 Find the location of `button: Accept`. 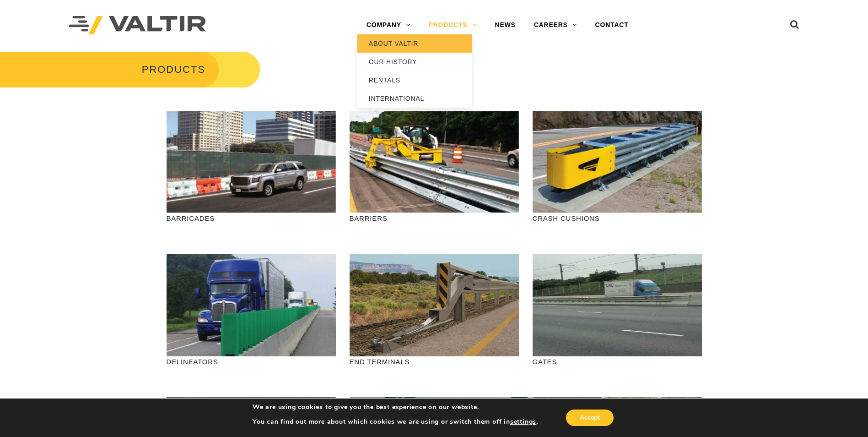

button: Accept is located at coordinates (590, 417).